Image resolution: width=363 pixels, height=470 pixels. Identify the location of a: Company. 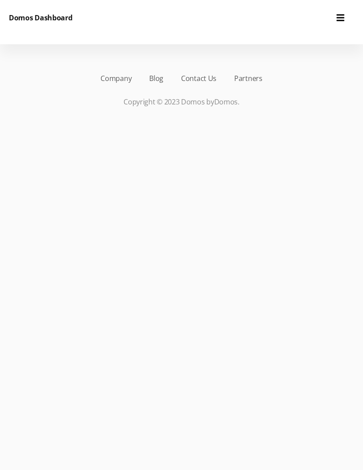
(116, 78).